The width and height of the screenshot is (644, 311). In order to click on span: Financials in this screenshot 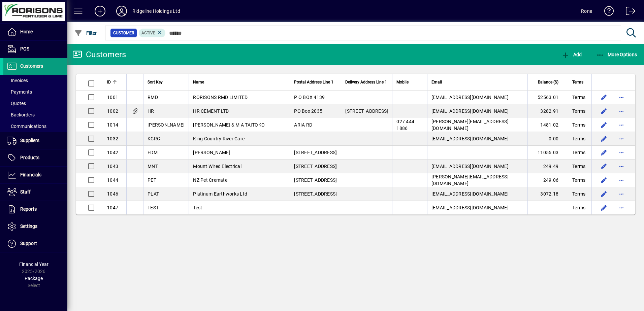, I will do `click(31, 175)`.